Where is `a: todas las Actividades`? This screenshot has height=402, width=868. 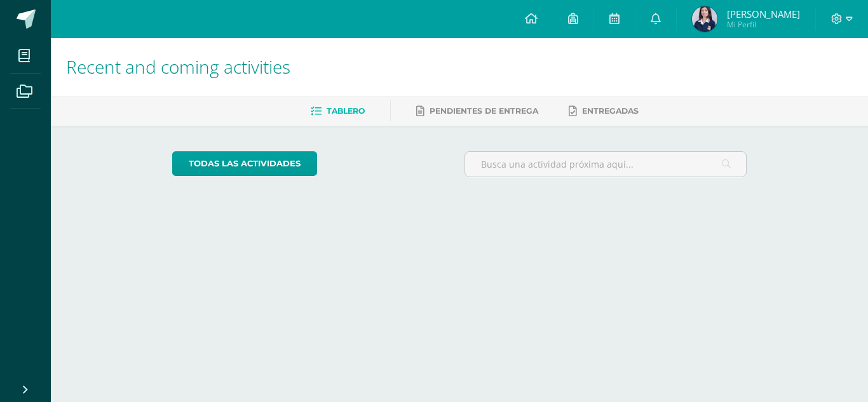 a: todas las Actividades is located at coordinates (244, 163).